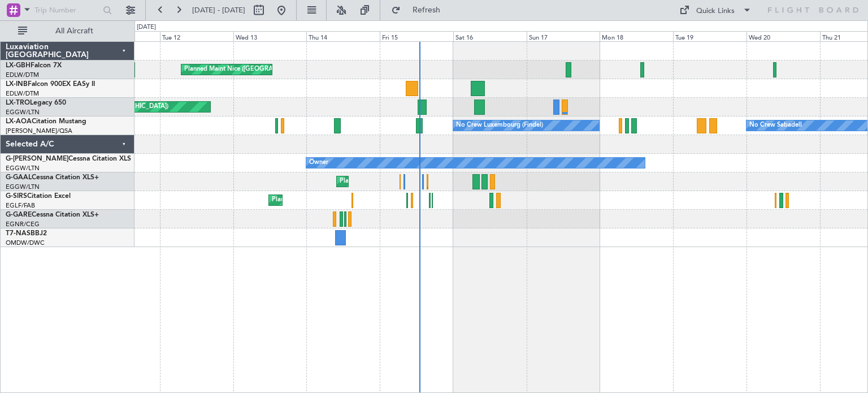 This screenshot has height=393, width=868. What do you see at coordinates (38, 196) in the screenshot?
I see `a: G-SIRSCitation Excel` at bounding box center [38, 196].